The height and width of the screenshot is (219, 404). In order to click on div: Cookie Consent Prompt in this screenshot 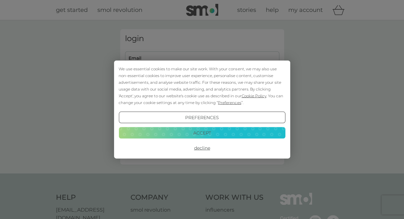, I will do `click(202, 109)`.